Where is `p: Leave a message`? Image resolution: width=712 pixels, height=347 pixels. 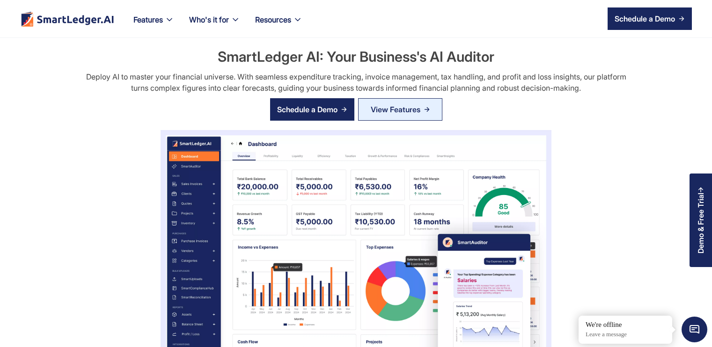
p: Leave a message is located at coordinates (625, 335).